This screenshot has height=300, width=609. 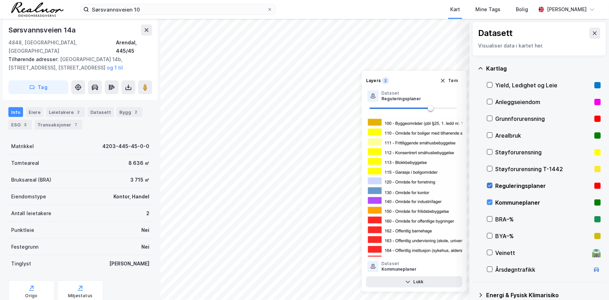 I want to click on div: 7, so click(x=76, y=125).